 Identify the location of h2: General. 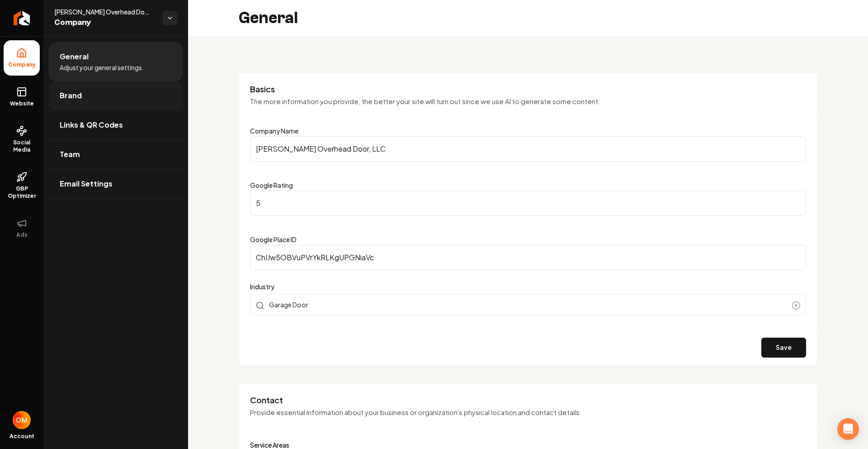
(268, 18).